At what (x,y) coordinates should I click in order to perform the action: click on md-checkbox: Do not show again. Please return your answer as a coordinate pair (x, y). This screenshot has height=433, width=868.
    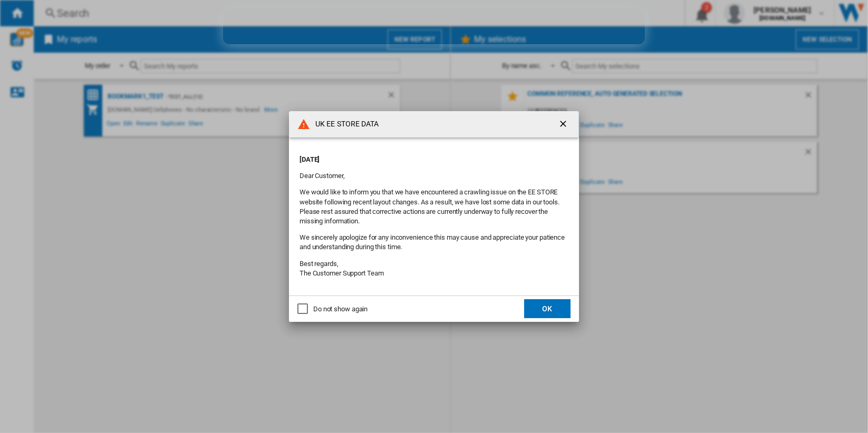
    Looking at the image, I should click on (332, 309).